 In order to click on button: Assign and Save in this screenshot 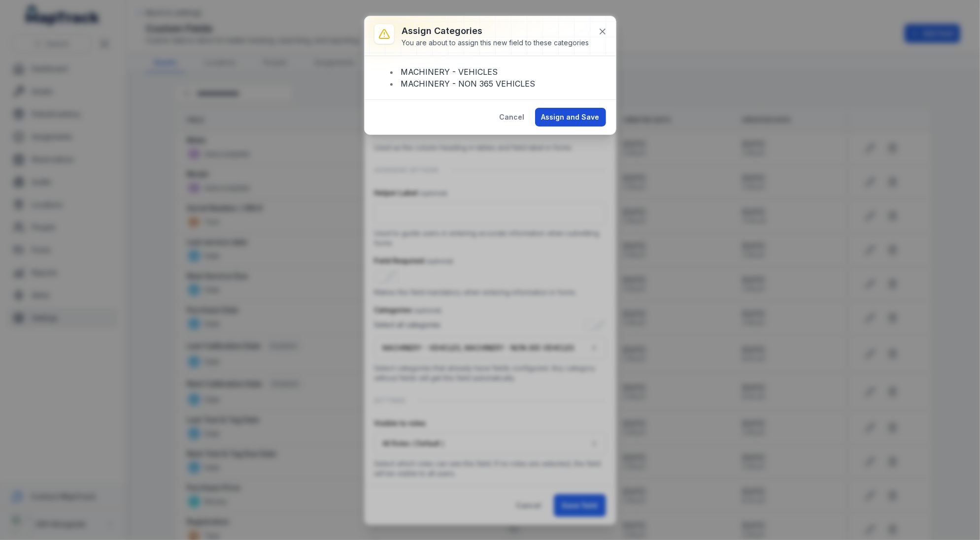, I will do `click(571, 117)`.